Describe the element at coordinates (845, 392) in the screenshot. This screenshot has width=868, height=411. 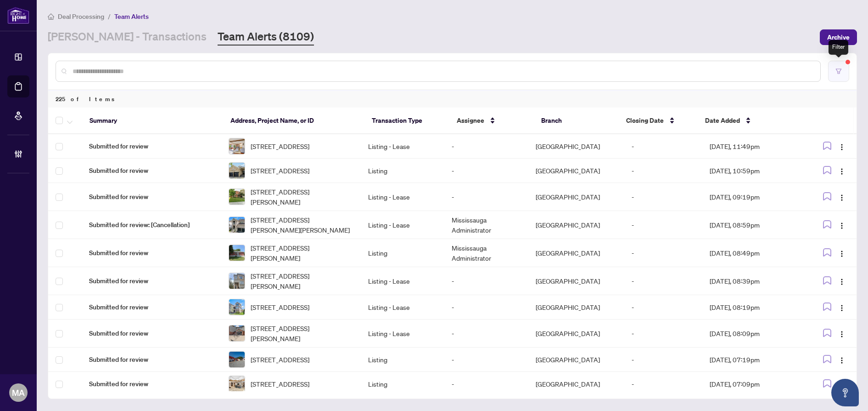
I see `button: Open asap` at that location.